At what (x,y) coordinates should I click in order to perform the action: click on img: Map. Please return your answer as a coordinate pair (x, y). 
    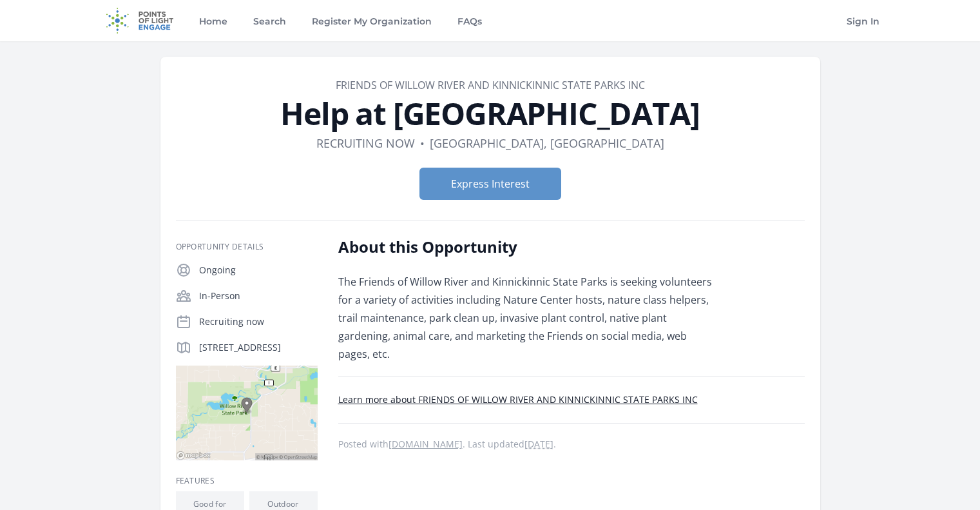
    Looking at the image, I should click on (247, 413).